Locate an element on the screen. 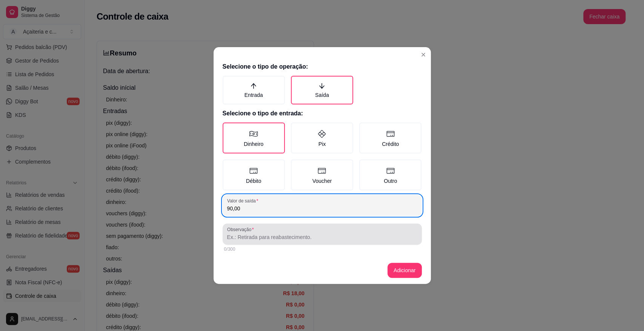 The image size is (644, 331). label: Voucher is located at coordinates (322, 175).